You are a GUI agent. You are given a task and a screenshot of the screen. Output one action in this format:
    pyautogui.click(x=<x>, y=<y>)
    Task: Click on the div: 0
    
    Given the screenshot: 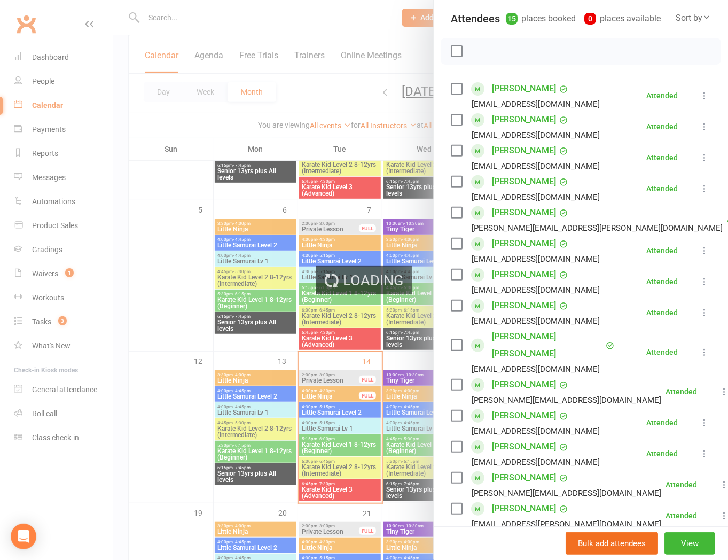 What is the action you would take?
    pyautogui.click(x=591, y=19)
    